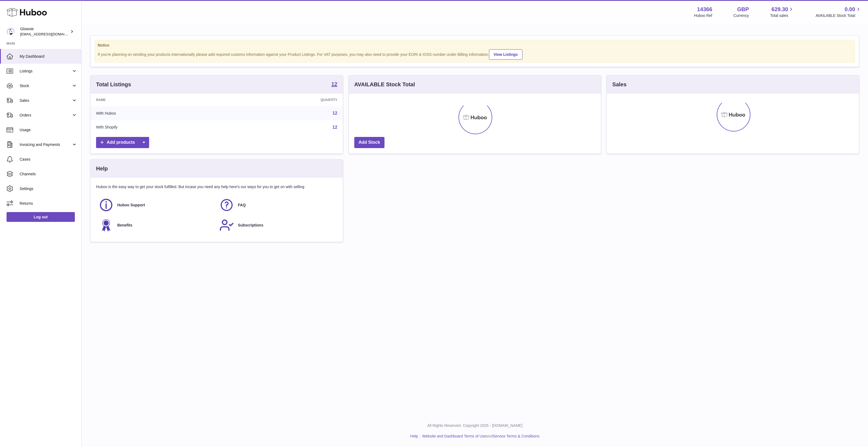 This screenshot has height=447, width=868. What do you see at coordinates (385, 84) in the screenshot?
I see `h3: AVAILABLE Stock Total` at bounding box center [385, 84].